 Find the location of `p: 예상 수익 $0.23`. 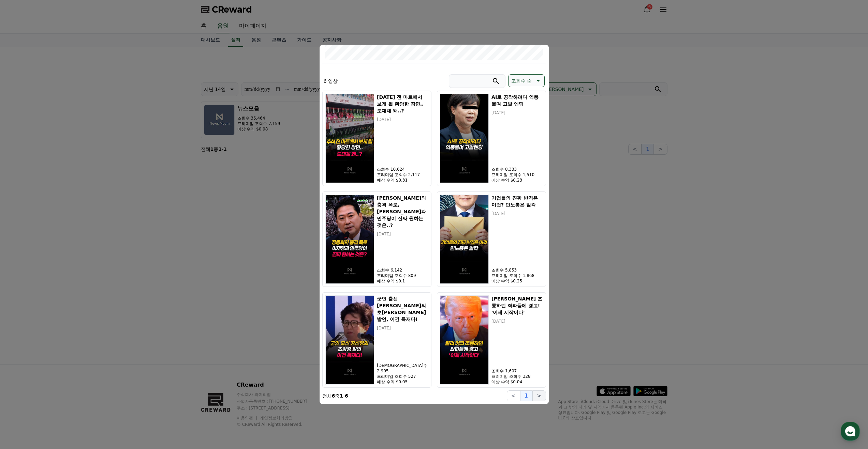

p: 예상 수익 $0.23 is located at coordinates (517, 180).